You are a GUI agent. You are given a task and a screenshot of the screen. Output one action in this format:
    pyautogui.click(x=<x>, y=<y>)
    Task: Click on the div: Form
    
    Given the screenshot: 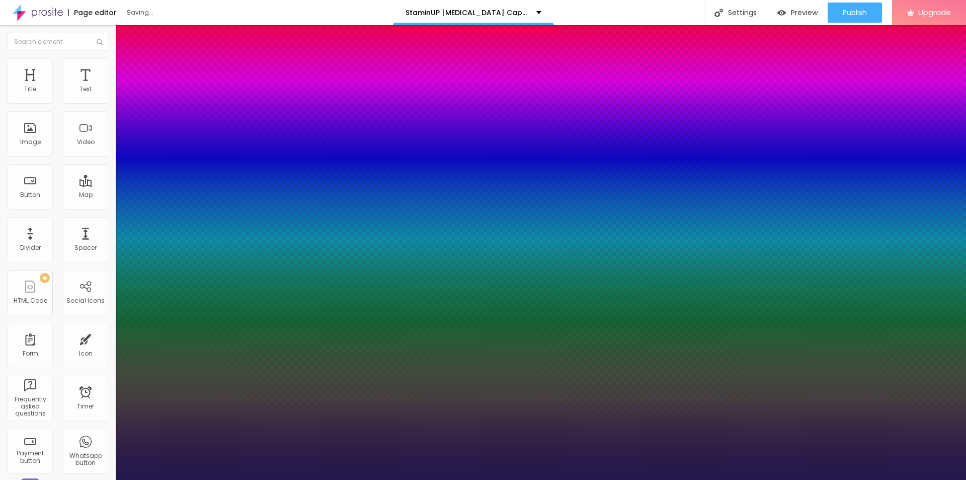 What is the action you would take?
    pyautogui.click(x=30, y=353)
    